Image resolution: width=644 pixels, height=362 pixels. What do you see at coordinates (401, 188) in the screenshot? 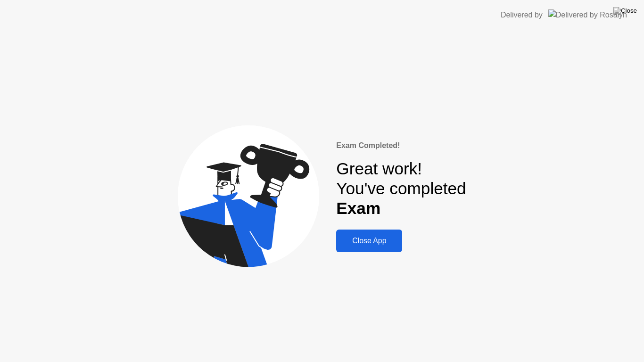
I see `div: Great work! You've completed` at bounding box center [401, 188].